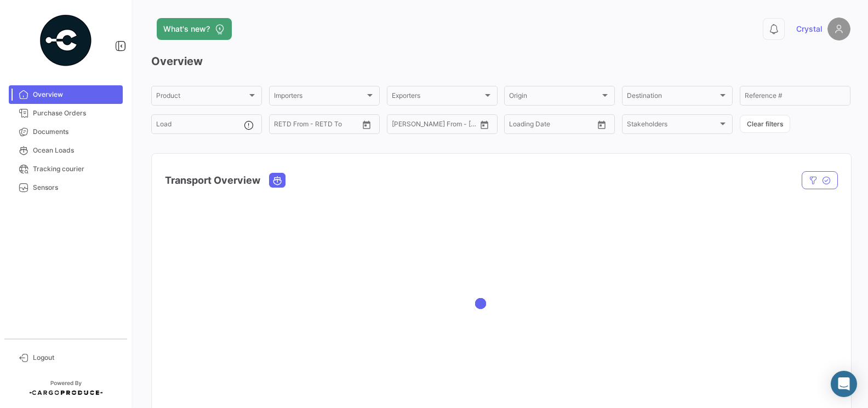  Describe the element at coordinates (844, 384) in the screenshot. I see `div: Abrir Intercom Messenger` at that location.